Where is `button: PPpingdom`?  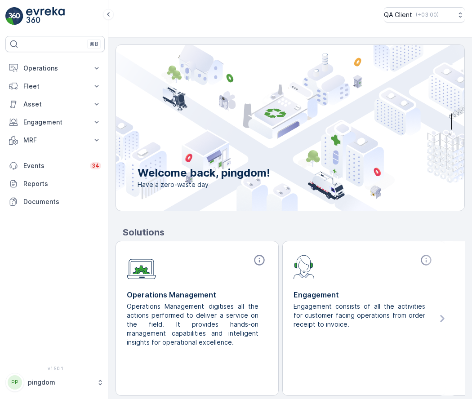 button: PPpingdom is located at coordinates (55, 383).